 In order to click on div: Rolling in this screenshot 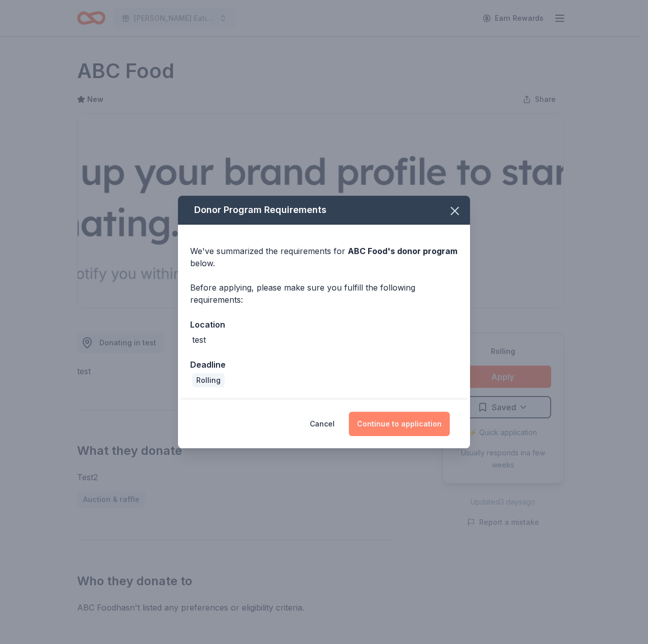, I will do `click(209, 380)`.